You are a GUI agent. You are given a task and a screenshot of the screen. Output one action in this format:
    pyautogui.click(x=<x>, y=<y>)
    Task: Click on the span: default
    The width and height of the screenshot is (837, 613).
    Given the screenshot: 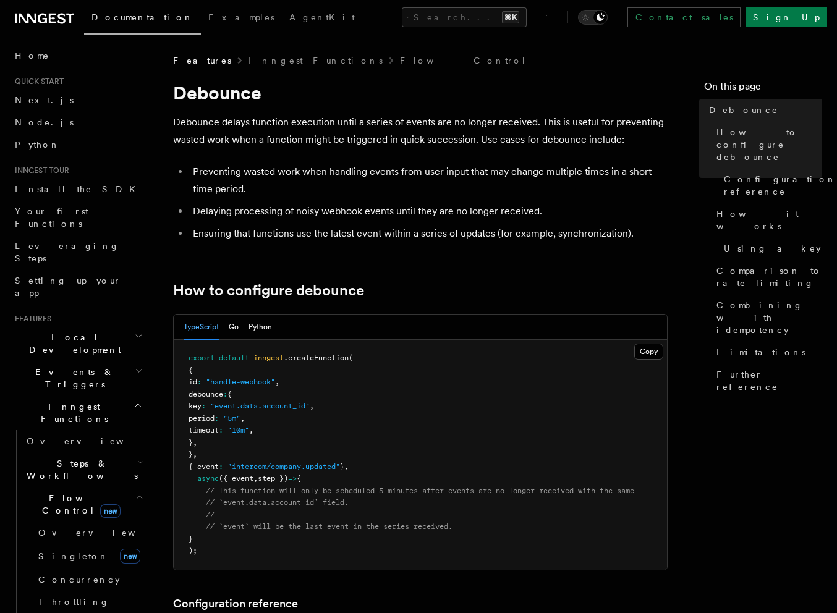 What is the action you would take?
    pyautogui.click(x=234, y=358)
    